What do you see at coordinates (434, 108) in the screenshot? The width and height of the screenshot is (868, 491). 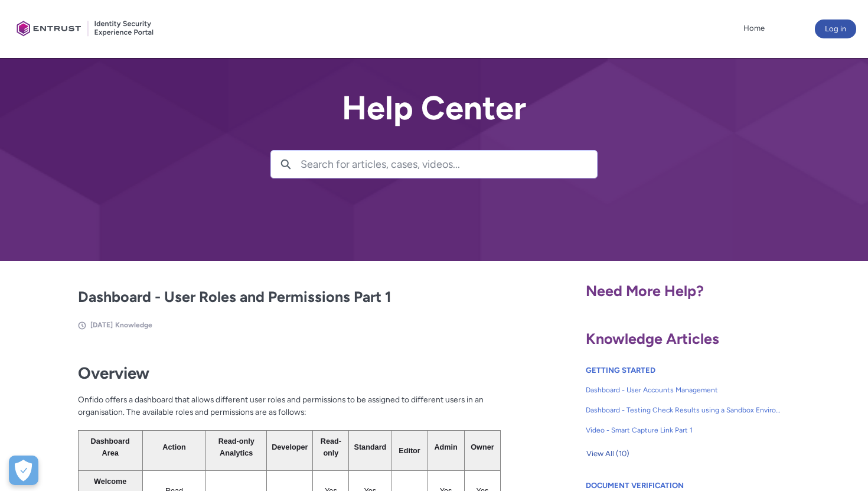 I see `h2: Help Center` at bounding box center [434, 108].